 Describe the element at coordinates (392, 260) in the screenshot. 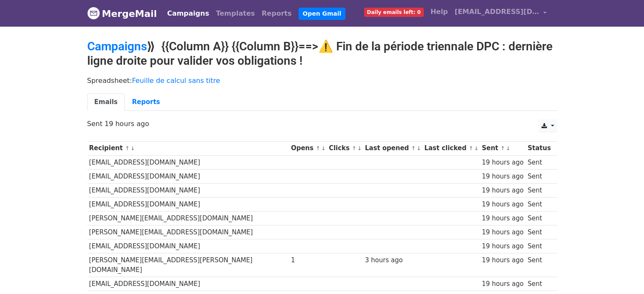

I see `div: 3 hours ago` at that location.